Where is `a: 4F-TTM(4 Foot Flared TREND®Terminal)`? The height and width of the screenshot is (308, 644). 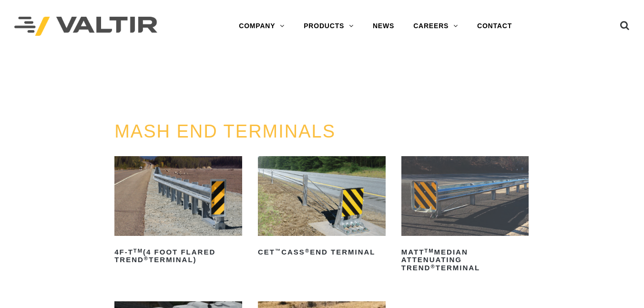 a: 4F-TTM(4 Foot Flared TREND®Terminal) is located at coordinates (178, 211).